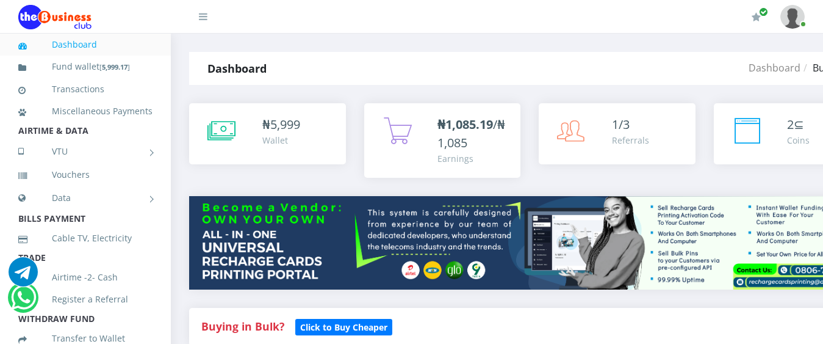  Describe the element at coordinates (85, 111) in the screenshot. I see `a: Miscellaneous Payments` at that location.